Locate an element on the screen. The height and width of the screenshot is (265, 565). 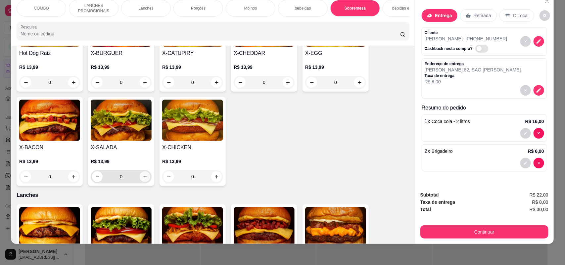
p: Taxa de entrega is located at coordinates (472, 76).